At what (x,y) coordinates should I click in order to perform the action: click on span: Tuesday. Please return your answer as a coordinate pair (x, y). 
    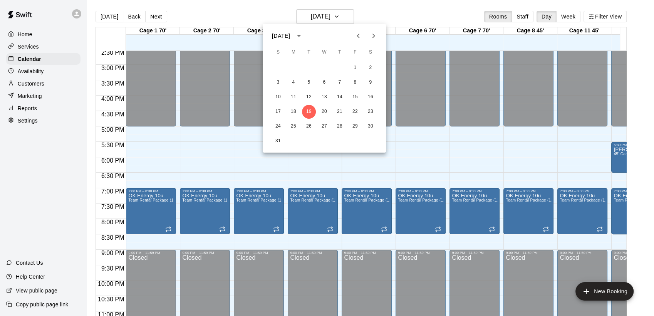
    Looking at the image, I should click on (309, 52).